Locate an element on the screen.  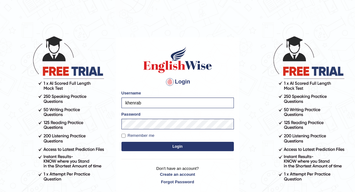
p: Don't have an account? is located at coordinates (178, 175).